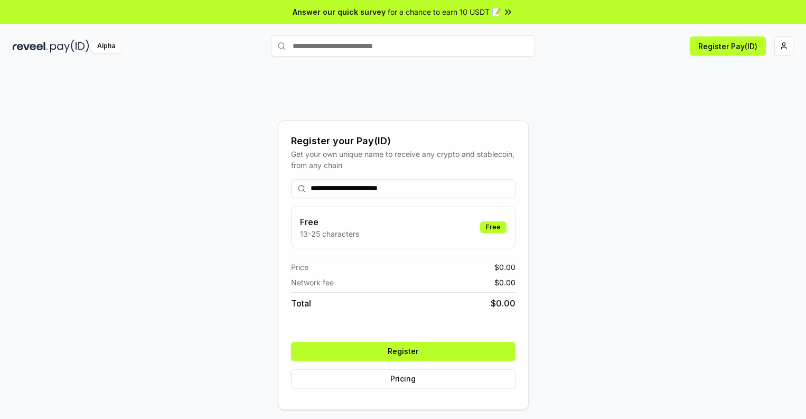 Image resolution: width=806 pixels, height=419 pixels. What do you see at coordinates (444, 12) in the screenshot?
I see `span: for a chance to earn 10 USDT 📝` at bounding box center [444, 12].